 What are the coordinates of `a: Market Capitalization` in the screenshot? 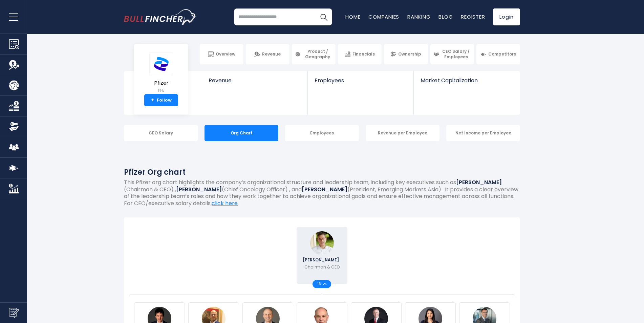 It's located at (466, 83).